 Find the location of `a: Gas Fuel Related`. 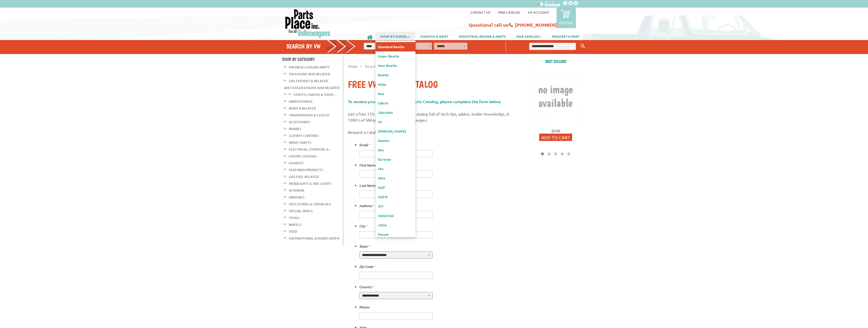

a: Gas Fuel Related is located at coordinates (304, 177).